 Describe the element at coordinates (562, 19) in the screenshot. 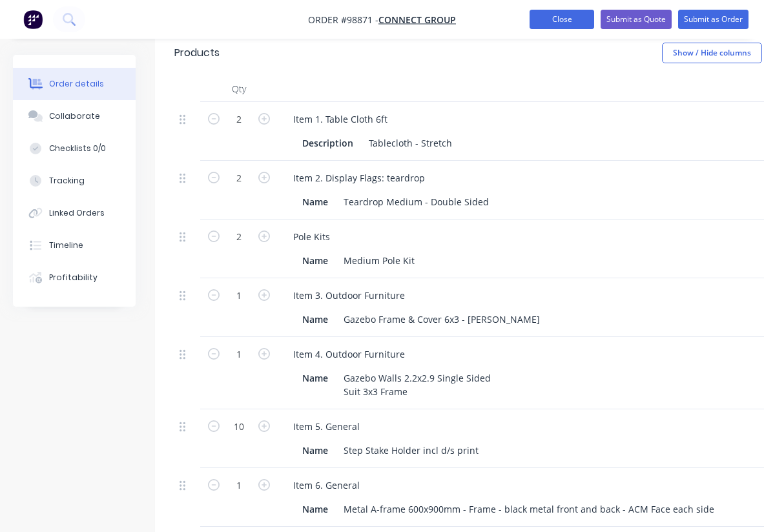

I see `button: Close` at that location.